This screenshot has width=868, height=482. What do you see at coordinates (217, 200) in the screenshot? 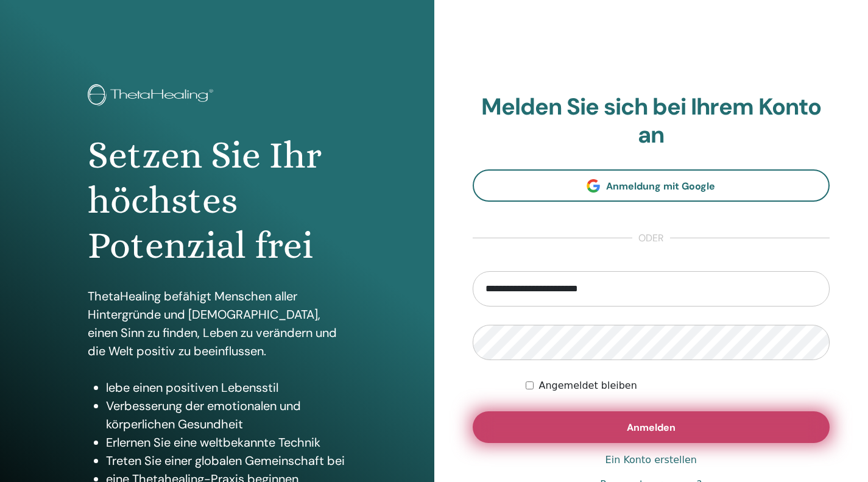
I see `h1: Setzen Sie Ihr höchstes Potenzial frei` at bounding box center [217, 200].